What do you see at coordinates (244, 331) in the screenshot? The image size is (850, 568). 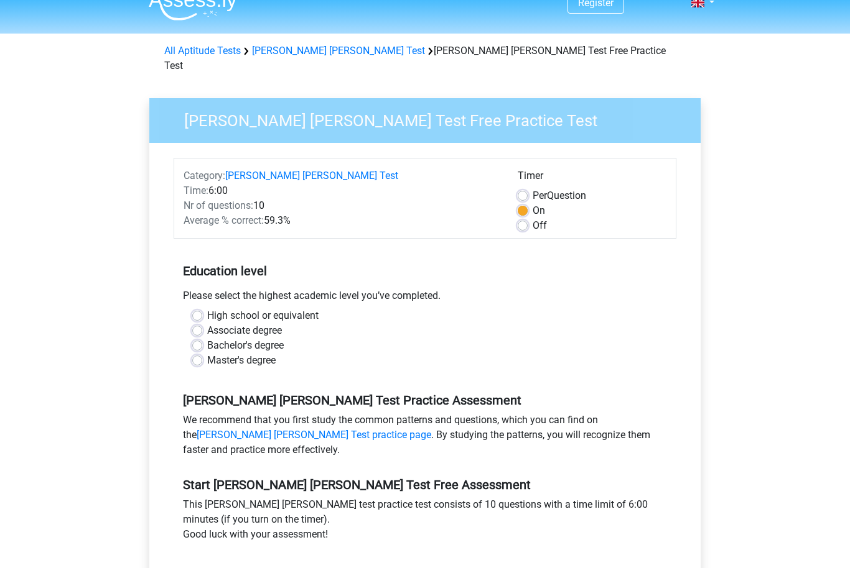 I see `label: Associate degree` at bounding box center [244, 331].